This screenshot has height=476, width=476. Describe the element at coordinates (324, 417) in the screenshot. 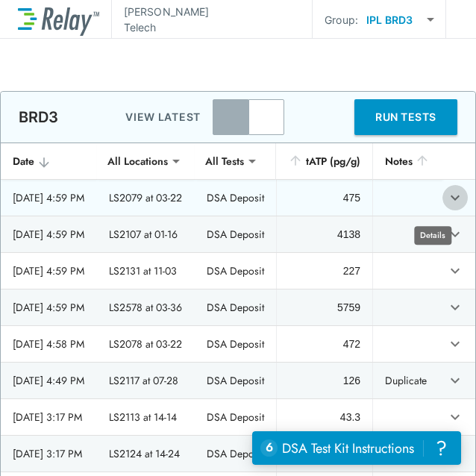

I see `div: 43.3` at that location.